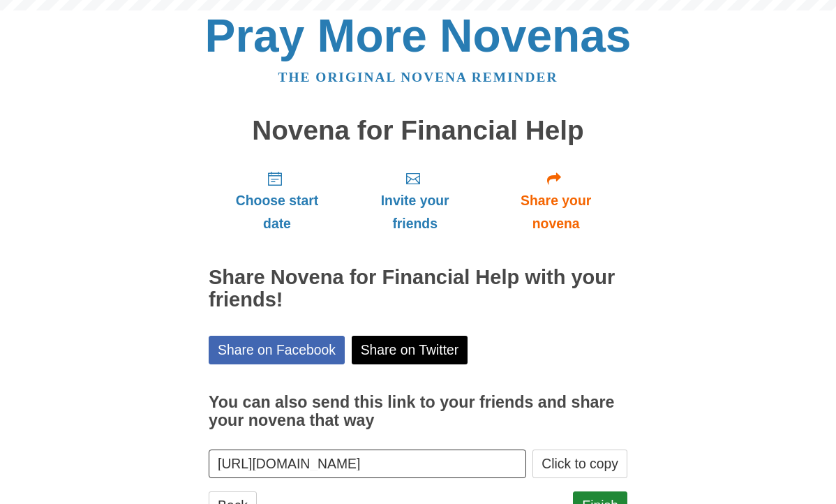  Describe the element at coordinates (555, 200) in the screenshot. I see `a: Share your novena` at that location.